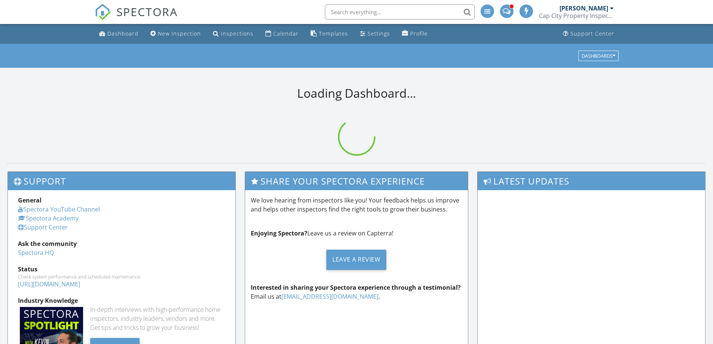  Describe the element at coordinates (357, 233) in the screenshot. I see `p: Leave us a review on Capterra!` at that location.